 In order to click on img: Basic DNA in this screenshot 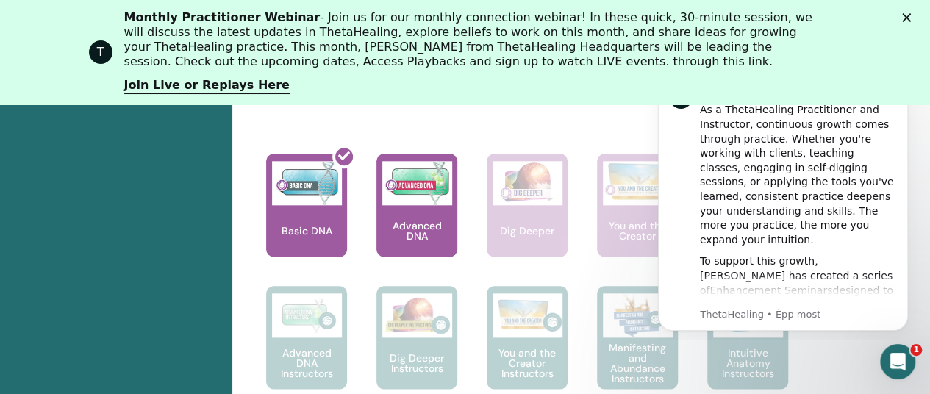, I will do `click(307, 183)`.